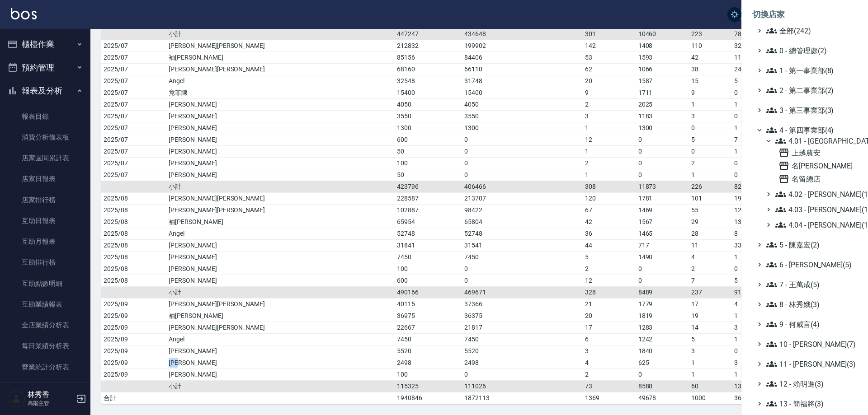 The width and height of the screenshot is (868, 415). What do you see at coordinates (810, 31) in the screenshot?
I see `span: 全部(242)` at bounding box center [810, 31].